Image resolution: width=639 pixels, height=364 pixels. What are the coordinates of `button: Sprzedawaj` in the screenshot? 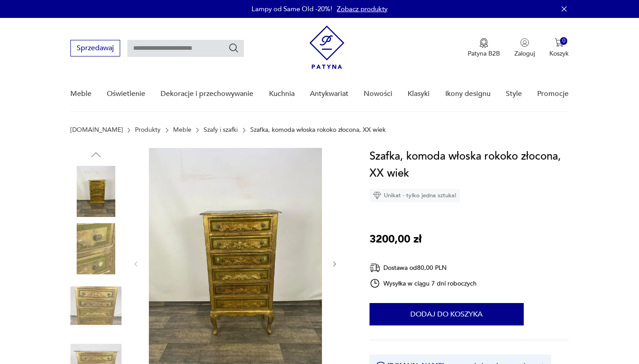 It's located at (95, 48).